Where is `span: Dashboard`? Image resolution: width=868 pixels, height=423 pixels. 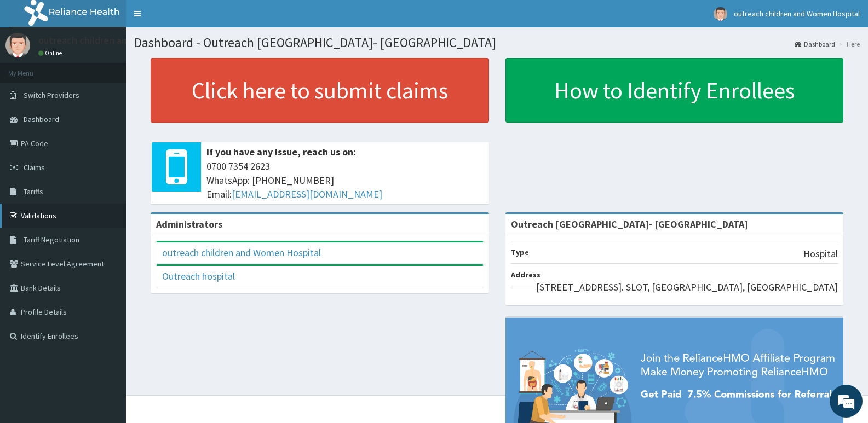 span: Dashboard is located at coordinates (41, 119).